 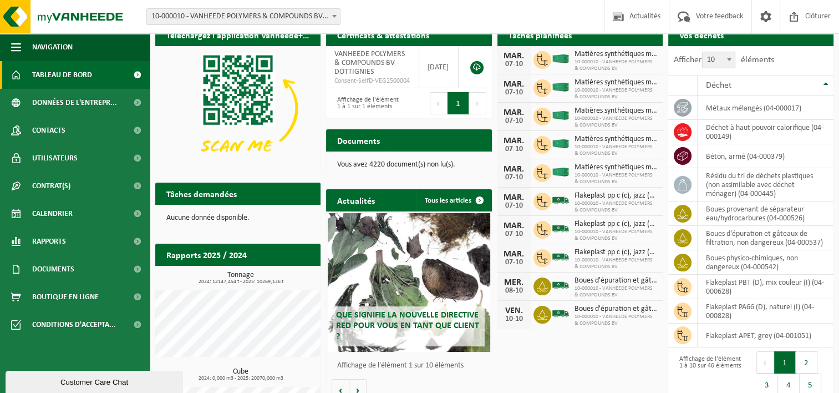 I want to click on span: Boutique en ligne, so click(x=65, y=297).